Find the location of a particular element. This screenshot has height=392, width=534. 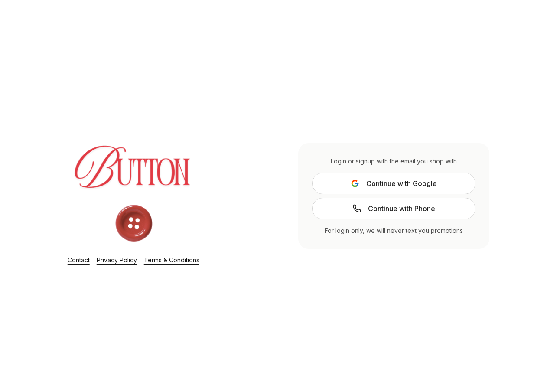

a: Privacy Policy is located at coordinates (117, 260).